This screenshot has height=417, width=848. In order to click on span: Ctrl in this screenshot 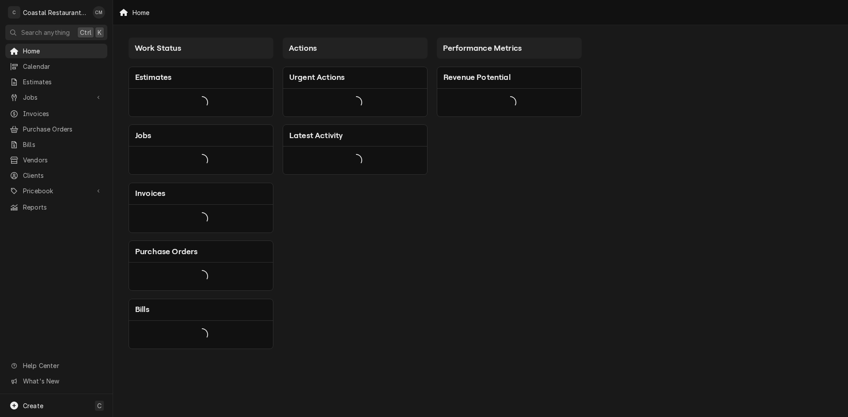, I will do `click(86, 32)`.